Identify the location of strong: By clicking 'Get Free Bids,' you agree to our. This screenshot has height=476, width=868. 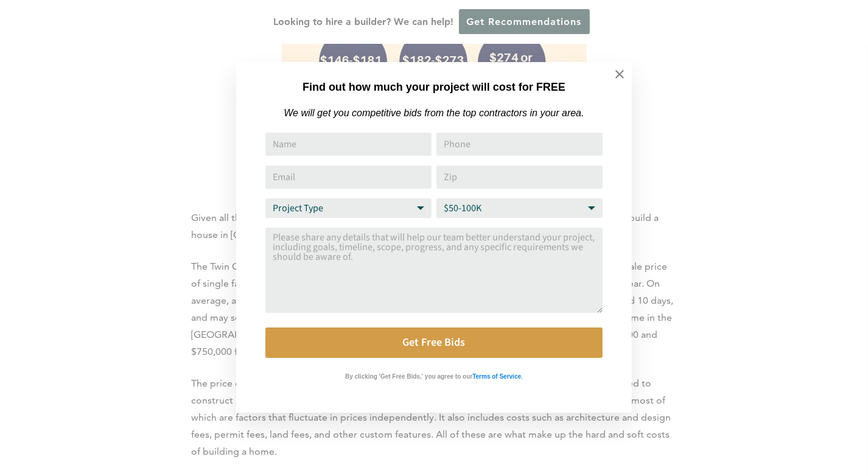
(409, 376).